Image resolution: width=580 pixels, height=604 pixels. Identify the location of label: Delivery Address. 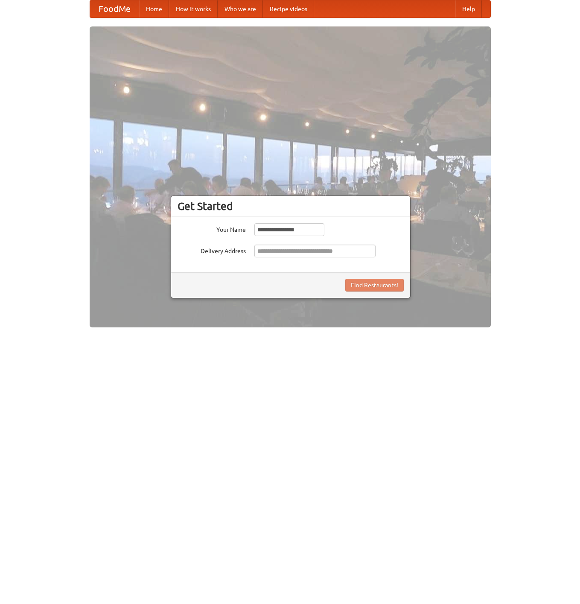
(212, 250).